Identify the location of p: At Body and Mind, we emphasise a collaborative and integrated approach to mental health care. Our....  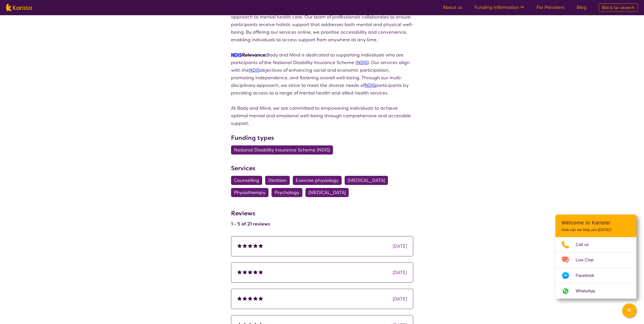
(322, 24).